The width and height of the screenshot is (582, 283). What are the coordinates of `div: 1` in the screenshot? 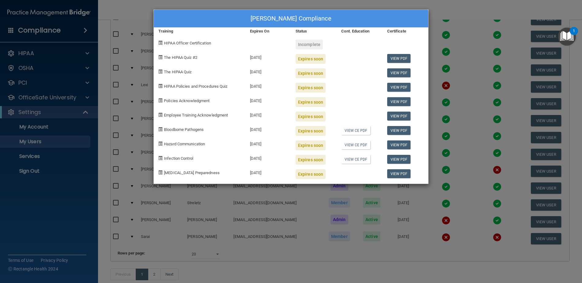 It's located at (574, 35).